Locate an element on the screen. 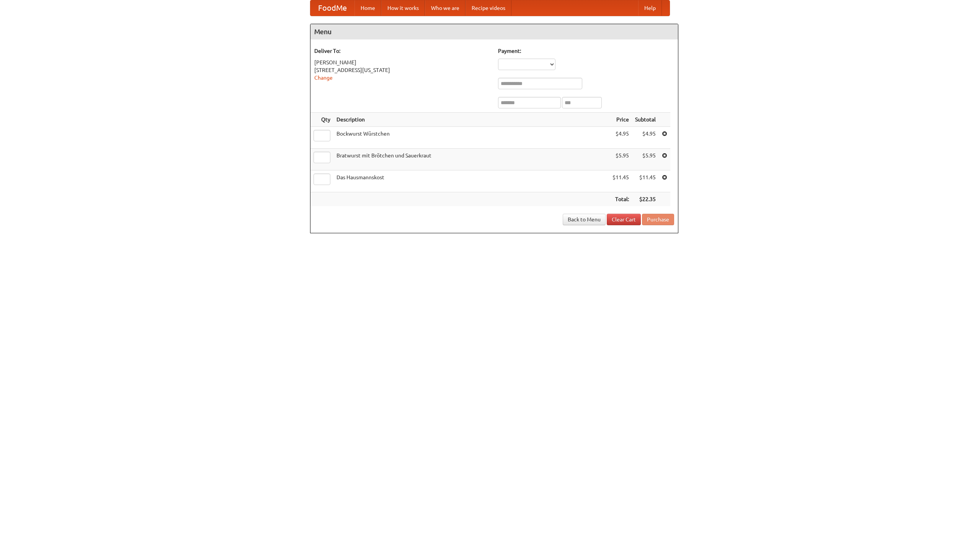 This screenshot has width=980, height=542. th: Total: is located at coordinates (620, 199).